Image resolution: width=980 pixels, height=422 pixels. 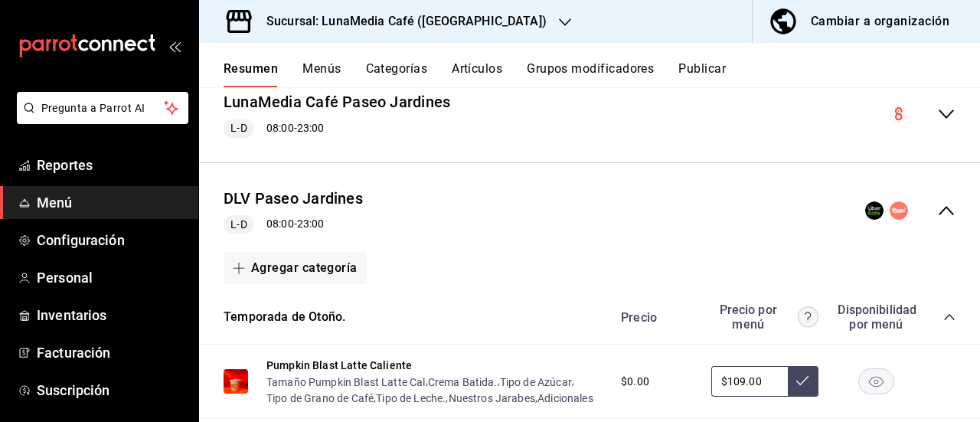 What do you see at coordinates (250, 74) in the screenshot?
I see `button: Resumen` at bounding box center [250, 74].